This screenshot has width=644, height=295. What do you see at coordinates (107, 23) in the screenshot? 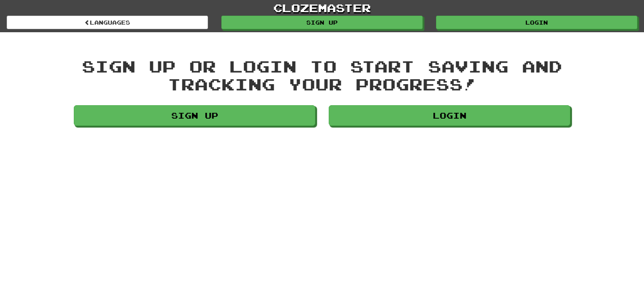
I see `a: Languages` at bounding box center [107, 23].